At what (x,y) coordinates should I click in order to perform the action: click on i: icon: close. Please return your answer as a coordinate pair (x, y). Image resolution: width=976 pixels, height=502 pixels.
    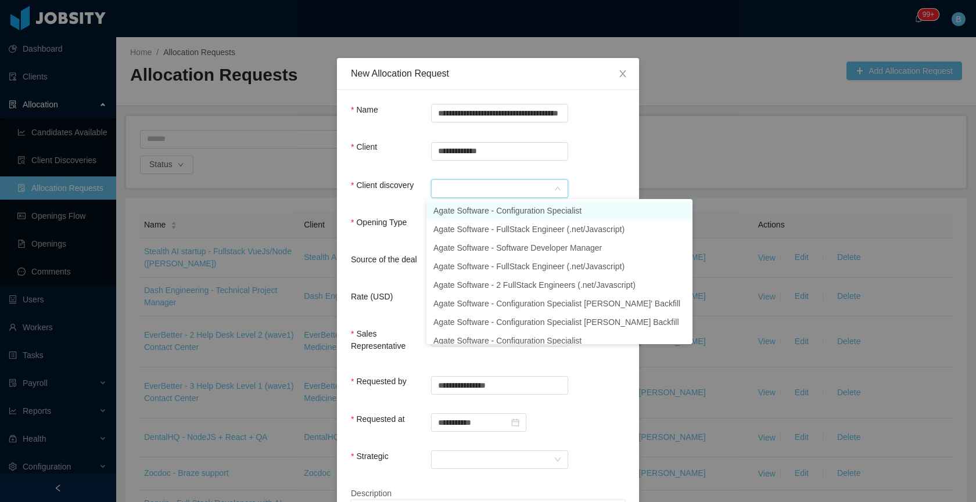
    Looking at the image, I should click on (623, 74).